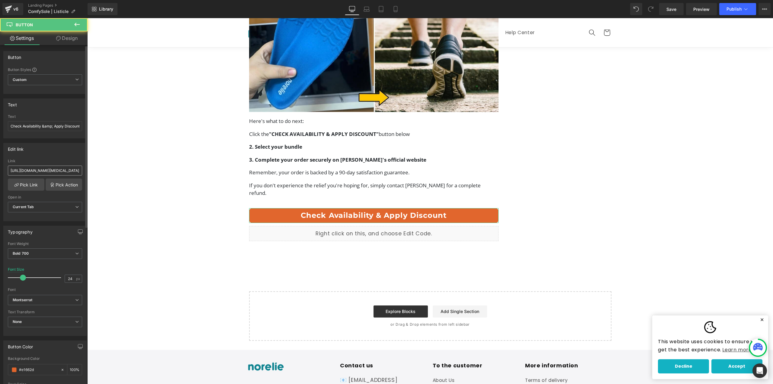 This screenshot has width=773, height=384. Describe the element at coordinates (738, 9) in the screenshot. I see `button: Publish` at that location.